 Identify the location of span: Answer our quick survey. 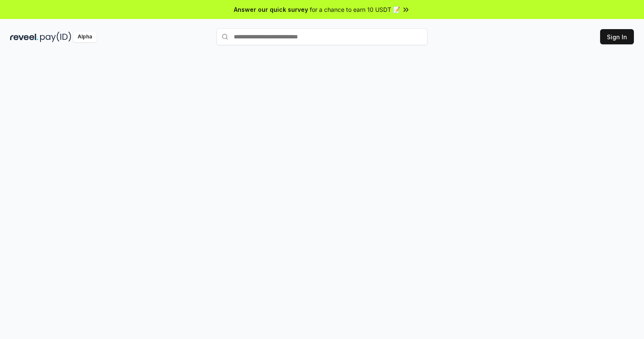
(271, 9).